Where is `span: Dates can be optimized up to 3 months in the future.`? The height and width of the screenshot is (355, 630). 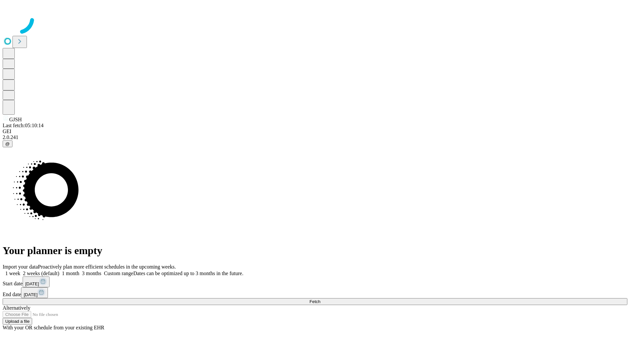
span: Dates can be optimized up to 3 months in the future. is located at coordinates (188, 273).